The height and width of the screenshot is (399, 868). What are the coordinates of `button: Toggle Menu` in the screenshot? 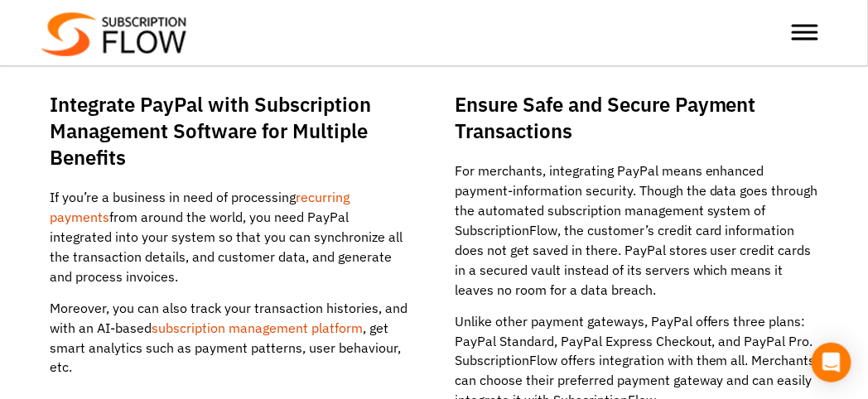 It's located at (805, 32).